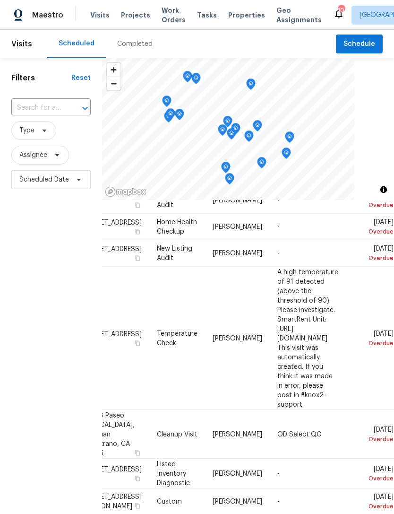  I want to click on canvas: Map, so click(228, 129).